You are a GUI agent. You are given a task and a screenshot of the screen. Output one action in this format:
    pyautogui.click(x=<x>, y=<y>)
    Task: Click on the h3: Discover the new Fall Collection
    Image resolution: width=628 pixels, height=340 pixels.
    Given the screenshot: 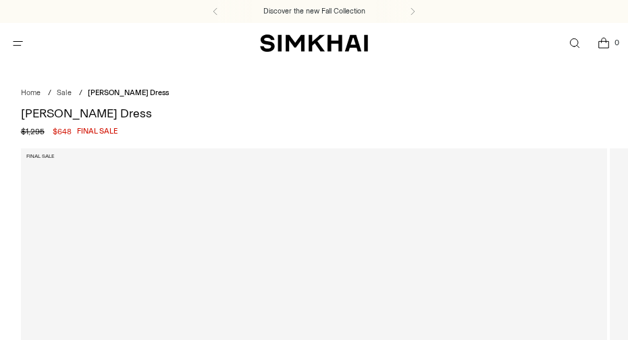 What is the action you would take?
    pyautogui.click(x=314, y=11)
    